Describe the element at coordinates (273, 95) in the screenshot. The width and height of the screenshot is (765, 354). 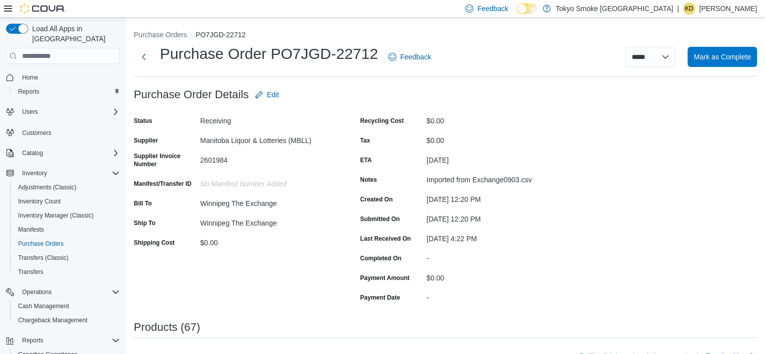
I see `span: Edit` at that location.